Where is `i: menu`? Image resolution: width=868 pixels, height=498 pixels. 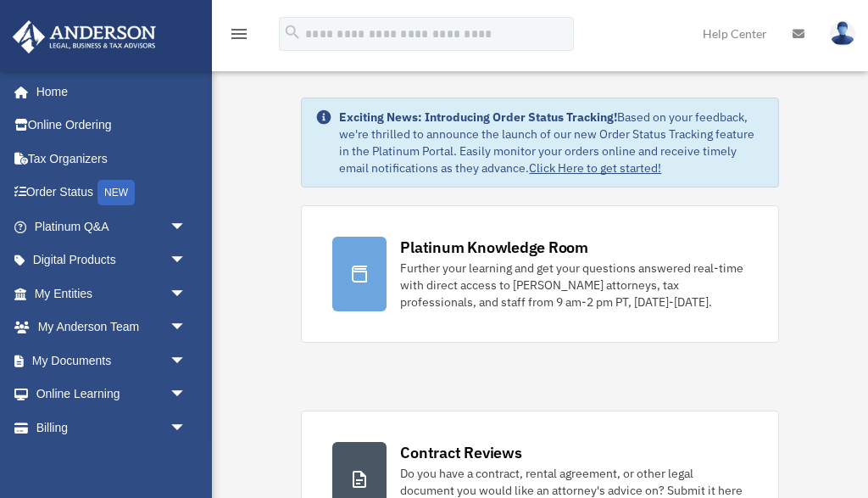 i: menu is located at coordinates (239, 34).